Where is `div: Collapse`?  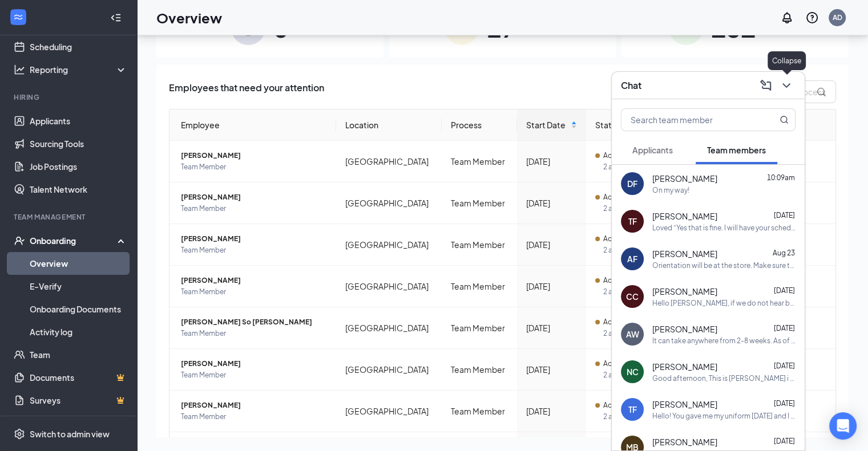
div: Collapse is located at coordinates (787, 60).